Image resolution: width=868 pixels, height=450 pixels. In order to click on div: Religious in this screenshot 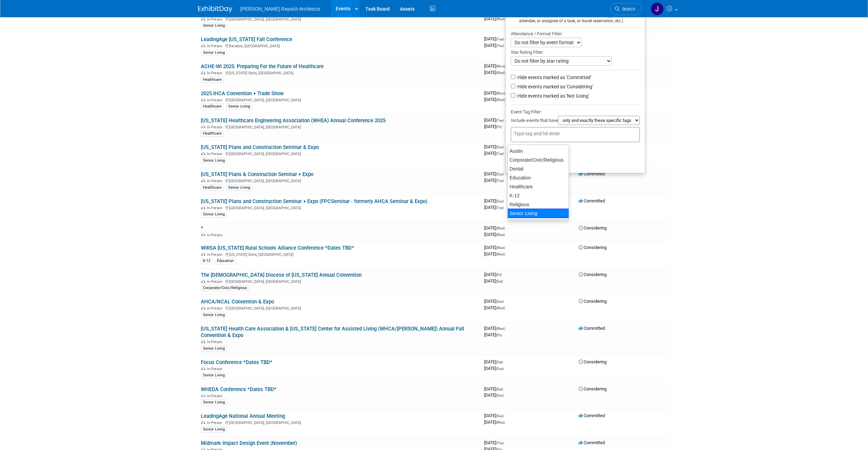, I will do `click(538, 204)`.